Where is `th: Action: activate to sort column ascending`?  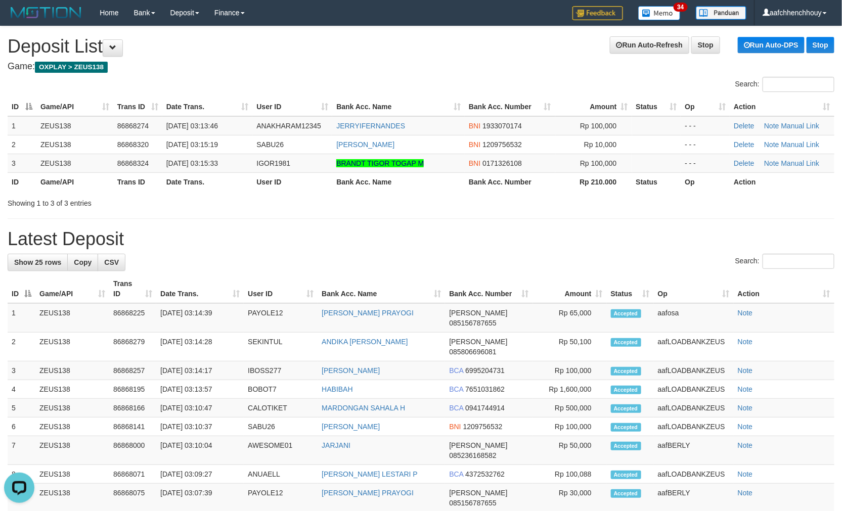 th: Action: activate to sort column ascending is located at coordinates (781, 107).